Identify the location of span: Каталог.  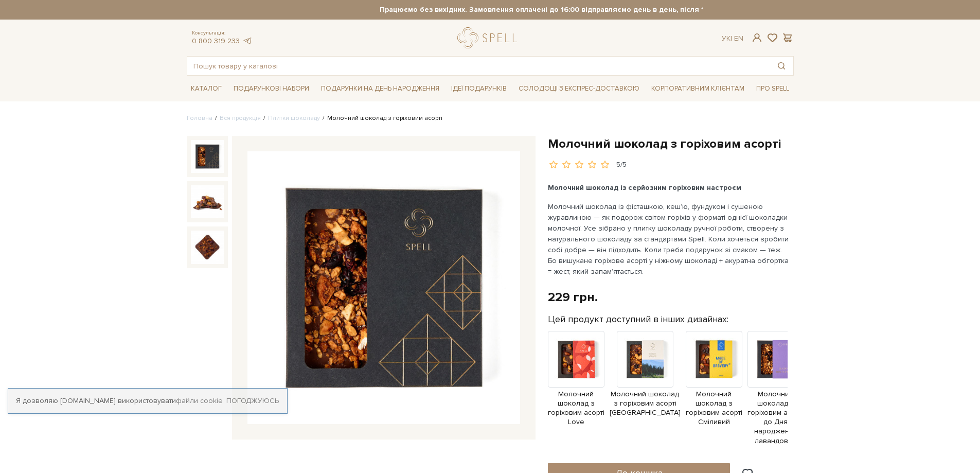
(206, 89).